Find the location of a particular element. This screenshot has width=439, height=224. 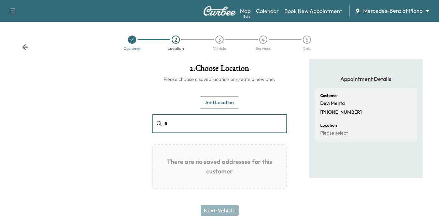

div: Customer is located at coordinates (132, 48).